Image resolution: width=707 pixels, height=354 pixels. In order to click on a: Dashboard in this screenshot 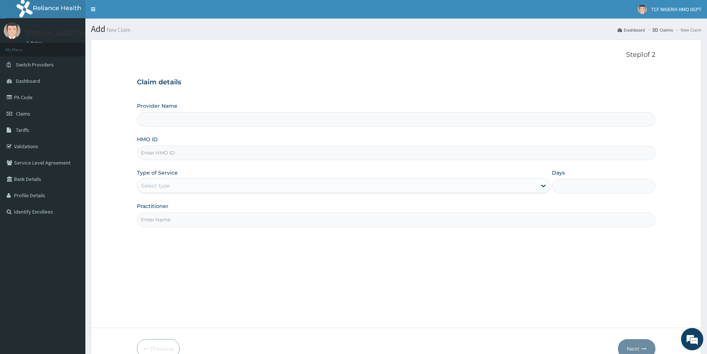, I will do `click(631, 30)`.